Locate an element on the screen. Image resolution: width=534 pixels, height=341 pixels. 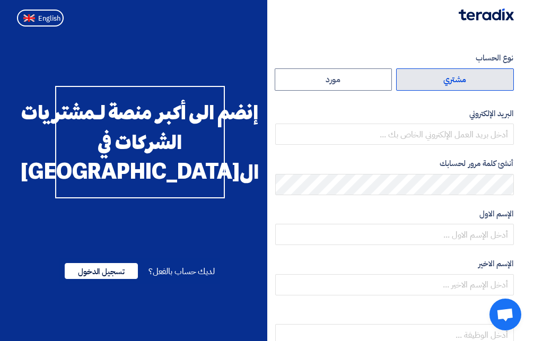
div: Open chat is located at coordinates (505, 314).